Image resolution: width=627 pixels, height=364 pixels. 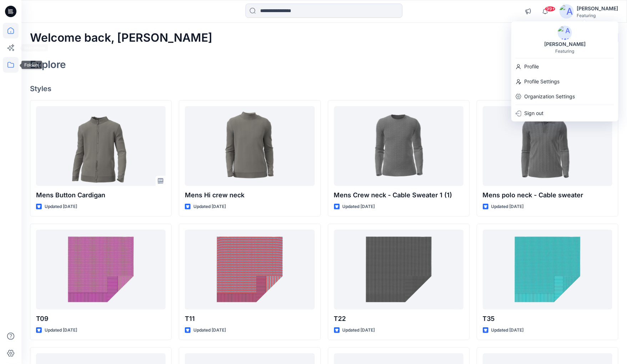 I want to click on p: Organization Settings, so click(x=549, y=97).